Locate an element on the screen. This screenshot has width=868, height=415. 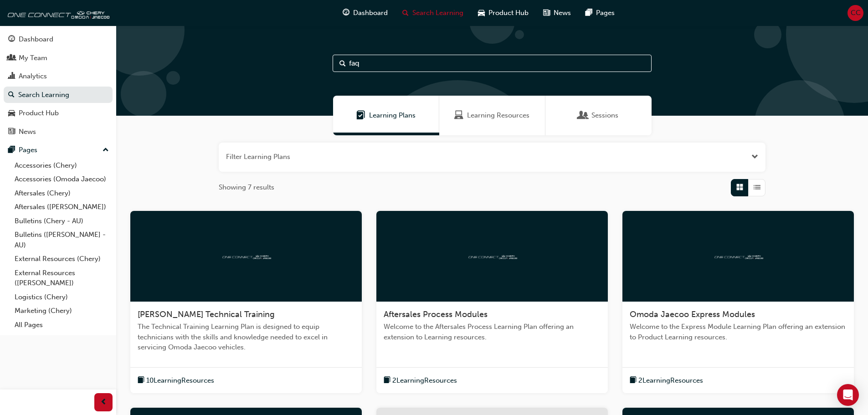
a: Dashboard is located at coordinates (58, 39).